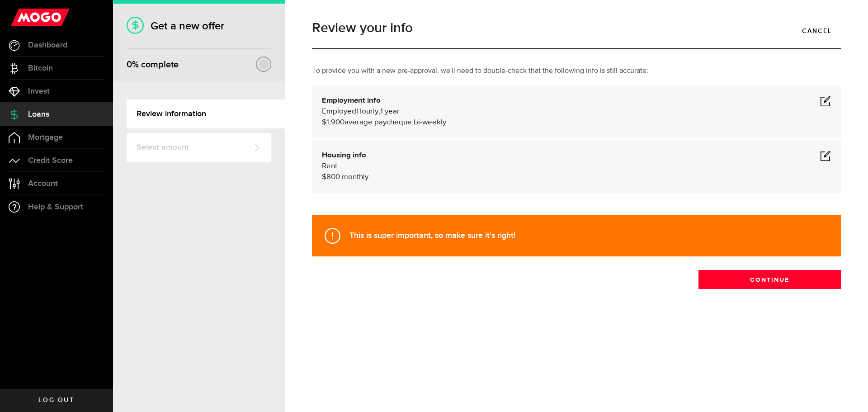 This screenshot has height=412, width=868. Describe the element at coordinates (344, 155) in the screenshot. I see `b: Housing info` at that location.